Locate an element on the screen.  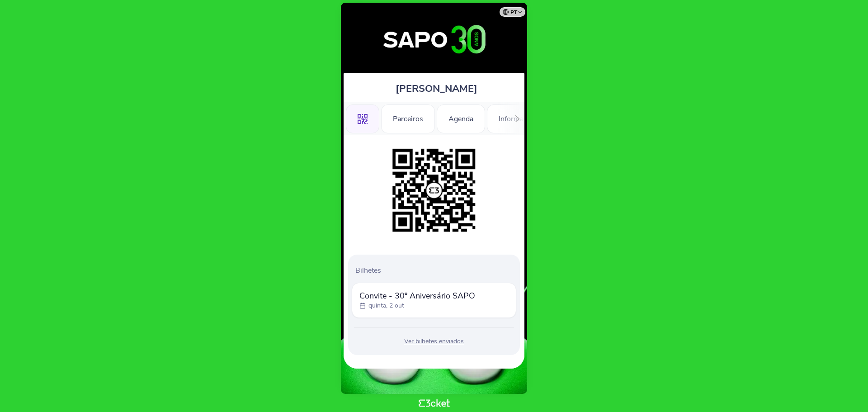
span: Convite - 30º Aniversário SAPO is located at coordinates (417, 296).